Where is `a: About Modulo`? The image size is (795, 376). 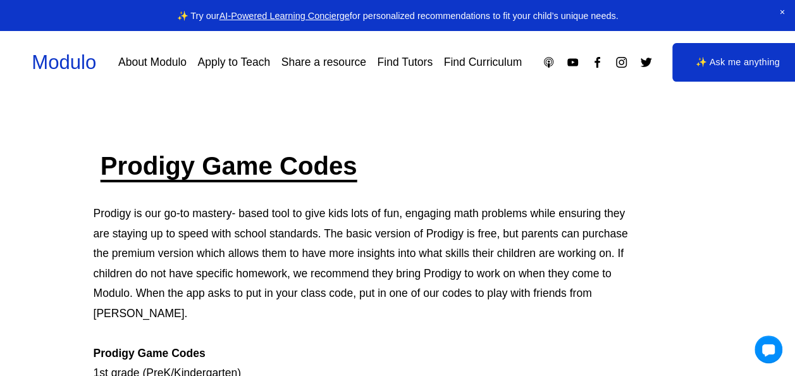 a: About Modulo is located at coordinates (152, 62).